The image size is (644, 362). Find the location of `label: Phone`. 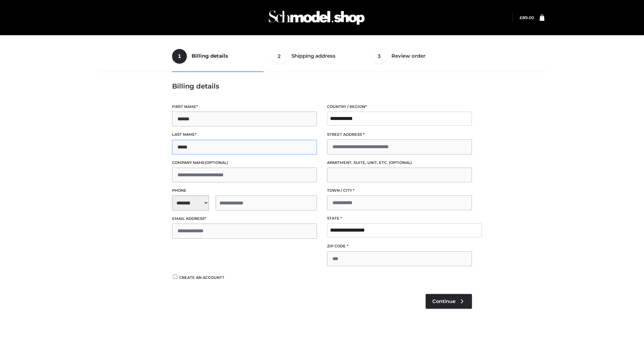

label: Phone is located at coordinates (245, 190).